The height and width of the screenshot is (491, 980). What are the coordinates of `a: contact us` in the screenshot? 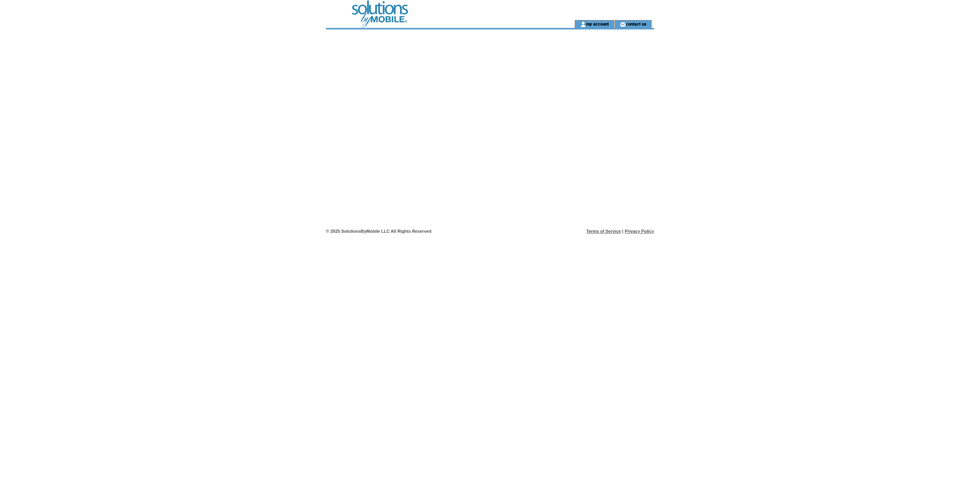 It's located at (636, 24).